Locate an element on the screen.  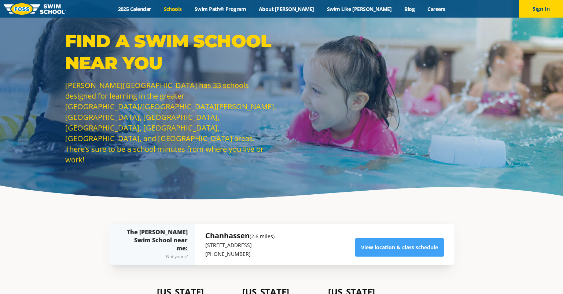
h5: Chanhassen is located at coordinates (240, 236).